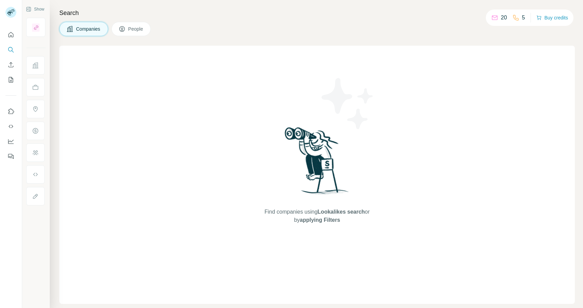 The width and height of the screenshot is (583, 308). What do you see at coordinates (11, 112) in the screenshot?
I see `button: Use Surfe on LinkedIn` at bounding box center [11, 112].